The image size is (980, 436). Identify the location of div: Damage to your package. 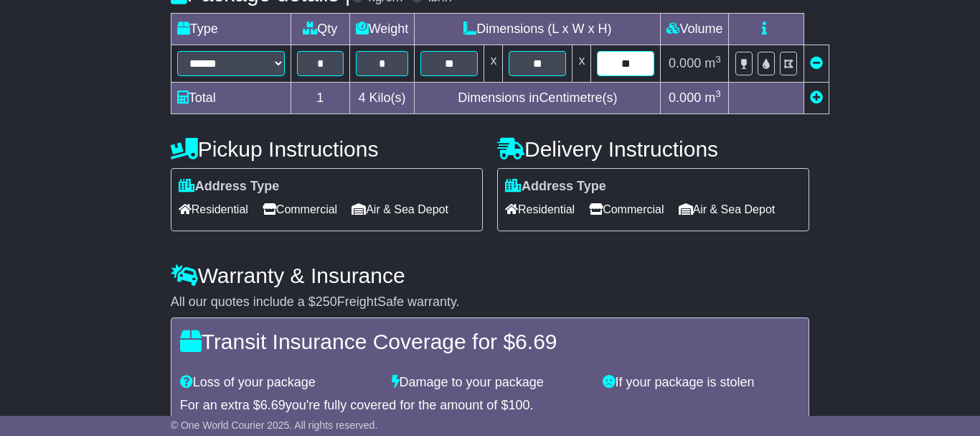
(490, 383).